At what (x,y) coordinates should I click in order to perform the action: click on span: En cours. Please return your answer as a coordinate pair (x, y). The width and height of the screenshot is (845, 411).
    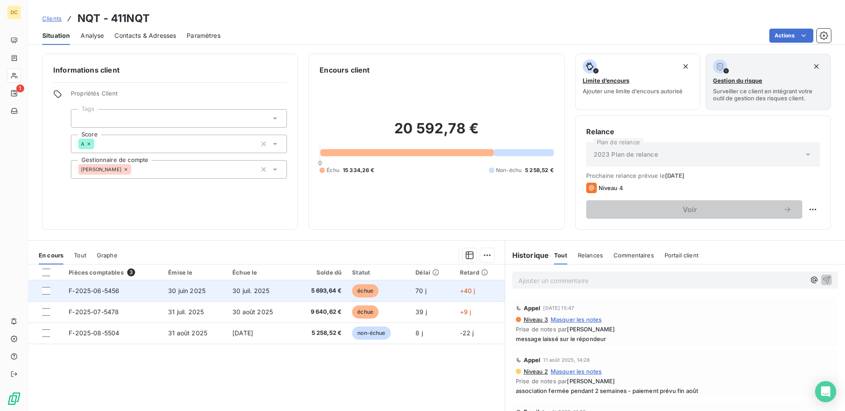
    Looking at the image, I should click on (51, 255).